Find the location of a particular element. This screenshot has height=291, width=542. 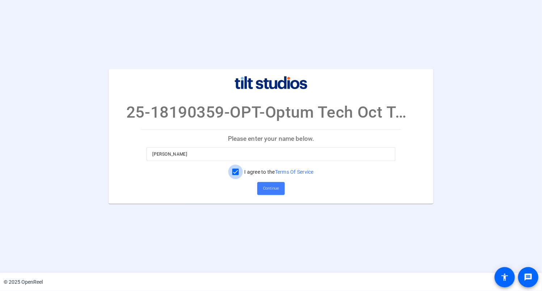

input: Enter your name is located at coordinates (270, 154).